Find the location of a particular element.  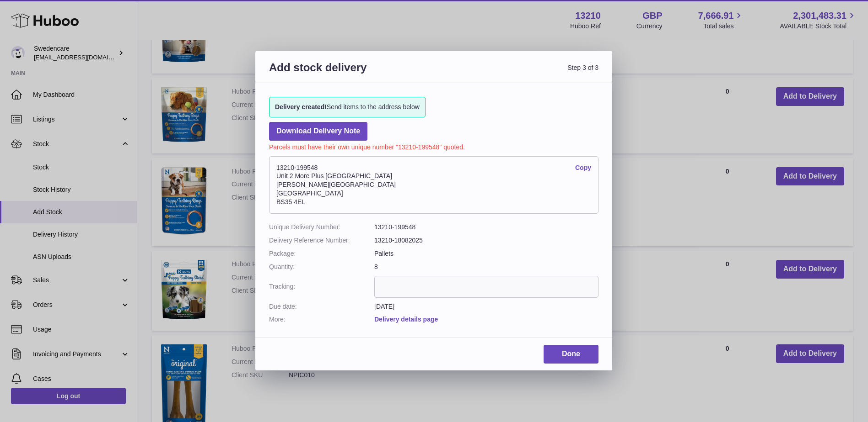

dd: Pallets is located at coordinates (486, 254).